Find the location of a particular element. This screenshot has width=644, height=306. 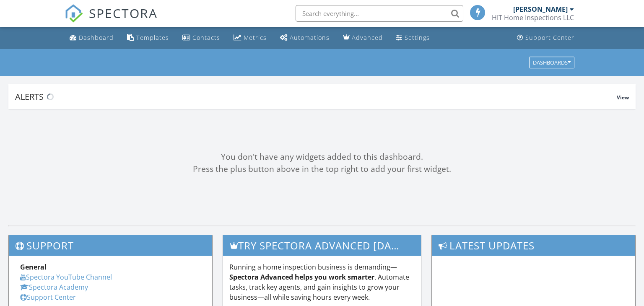

p: Running a home inspection business is demanding— . Automate tasks, track key agents, and gain ins... is located at coordinates (322, 282).